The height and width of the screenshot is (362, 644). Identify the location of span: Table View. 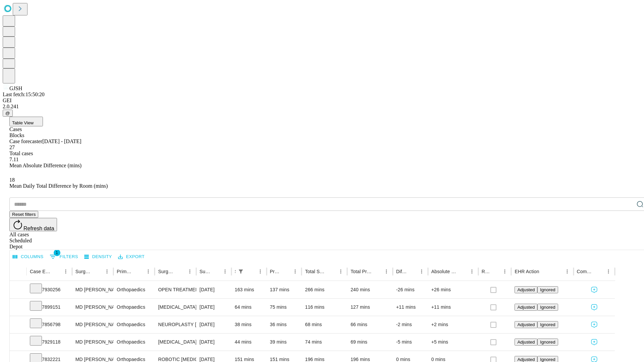
(23, 123).